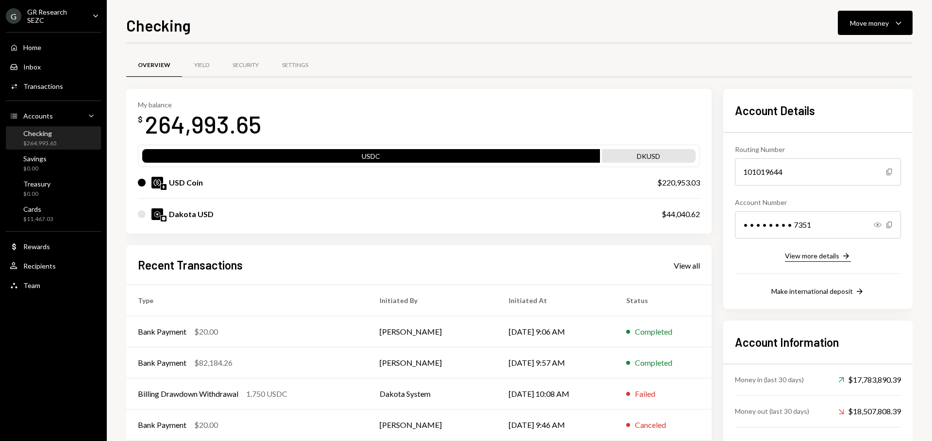  What do you see at coordinates (32, 285) in the screenshot?
I see `div: Team` at bounding box center [32, 285].